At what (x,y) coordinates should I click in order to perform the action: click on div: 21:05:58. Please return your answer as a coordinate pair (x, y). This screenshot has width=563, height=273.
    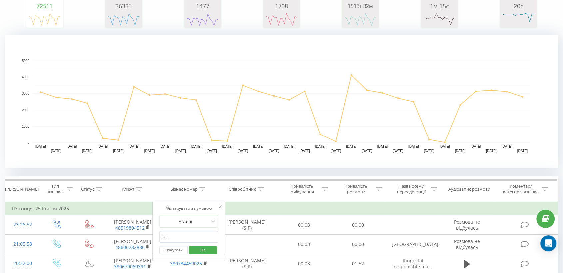
    Looking at the image, I should click on (22, 244).